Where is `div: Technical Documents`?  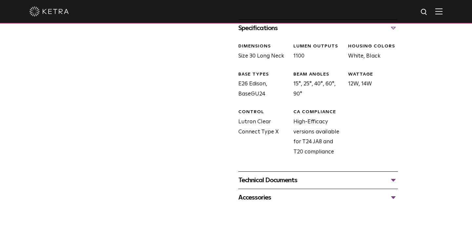 div: Technical Documents is located at coordinates (318, 181).